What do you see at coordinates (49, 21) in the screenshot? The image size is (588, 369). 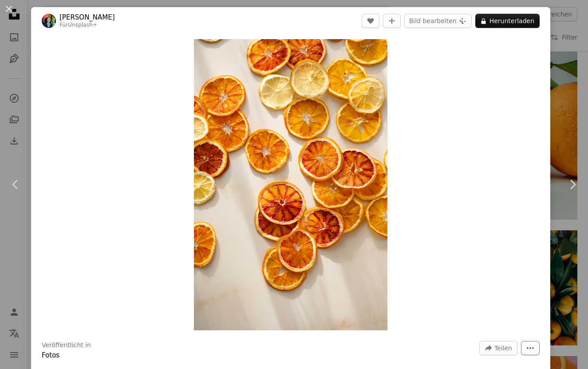 I see `img: Zum Profil von Monika Grabkowska` at bounding box center [49, 21].